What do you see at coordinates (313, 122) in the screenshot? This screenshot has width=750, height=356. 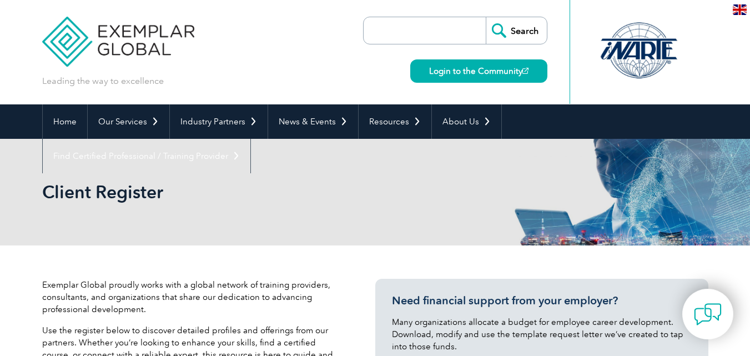 I see `a: News & Events` at bounding box center [313, 122].